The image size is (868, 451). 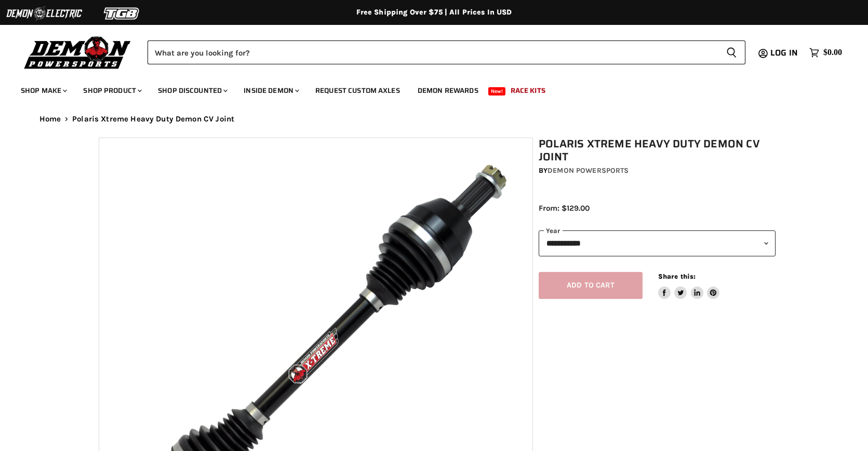 I want to click on form: Product, so click(x=446, y=53).